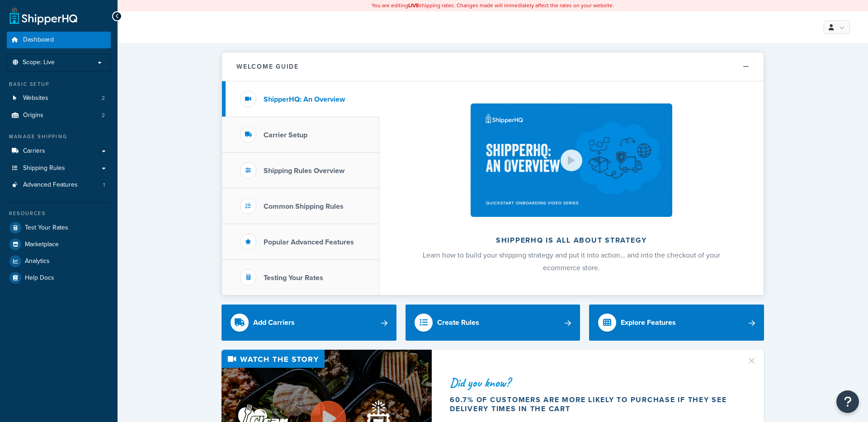  What do you see at coordinates (59, 244) in the screenshot?
I see `a: Marketplace` at bounding box center [59, 244].